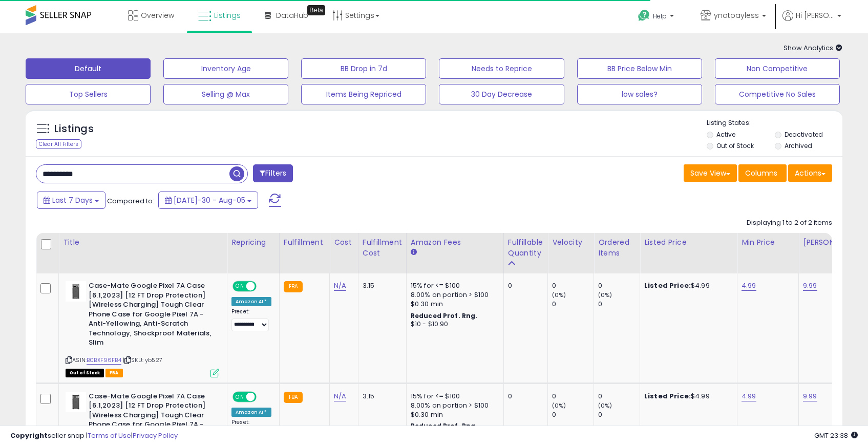  I want to click on div: Title, so click(143, 242).